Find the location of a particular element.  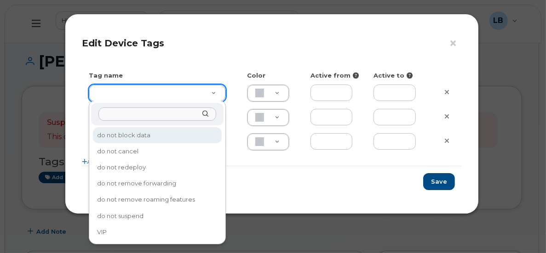

div: VIP is located at coordinates (157, 232).